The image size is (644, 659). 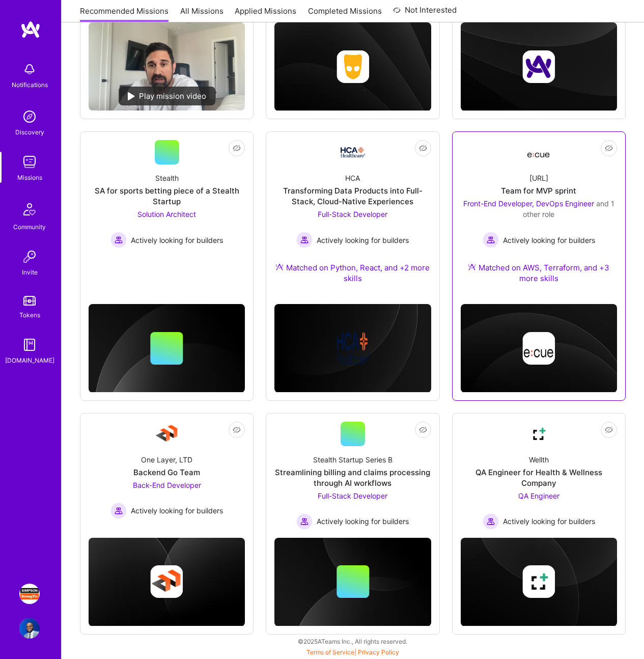 What do you see at coordinates (352, 273) in the screenshot?
I see `div: Matched on Python, React, and +2 more skills` at bounding box center [352, 273].